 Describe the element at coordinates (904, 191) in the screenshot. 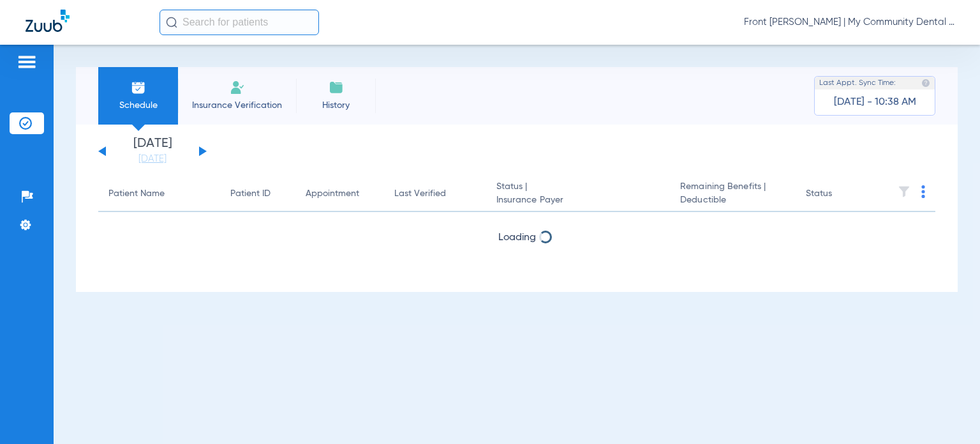

I see `img: filter.svg` at that location.